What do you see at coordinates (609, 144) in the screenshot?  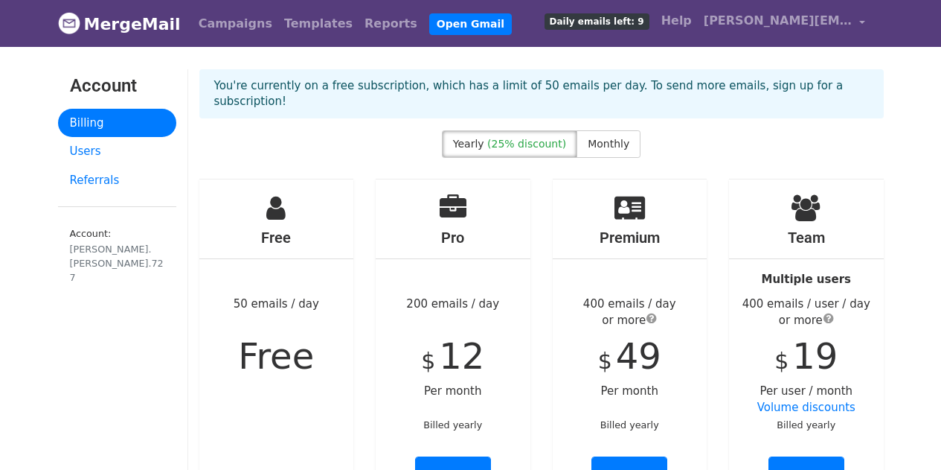 I see `span: Monthly` at bounding box center [609, 144].